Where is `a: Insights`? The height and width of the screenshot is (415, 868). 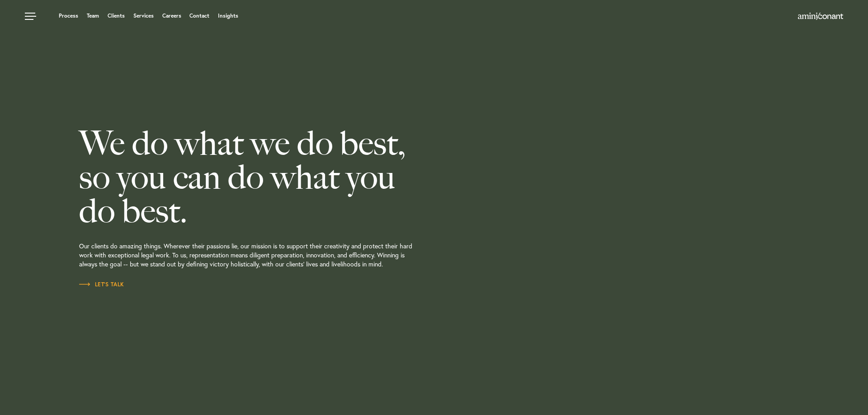 a: Insights is located at coordinates (228, 16).